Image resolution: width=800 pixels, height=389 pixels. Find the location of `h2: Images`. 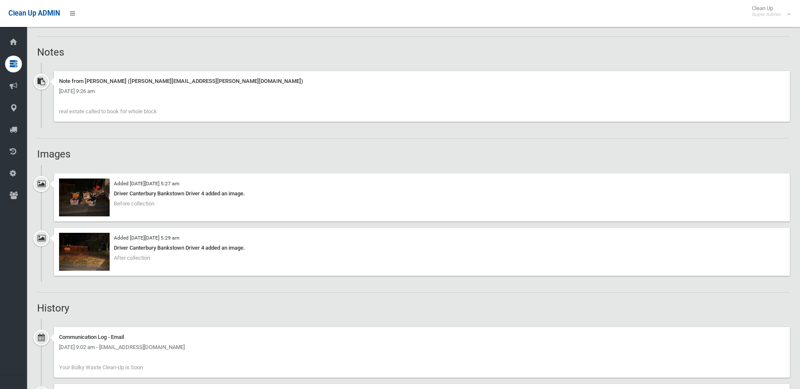

h2: Images is located at coordinates (413, 154).